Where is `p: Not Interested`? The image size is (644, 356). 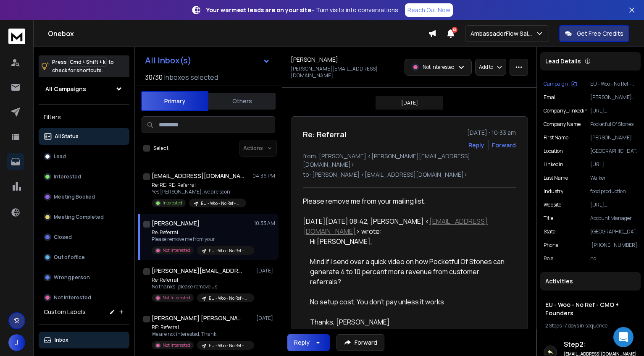 p: Not Interested is located at coordinates (177, 345).